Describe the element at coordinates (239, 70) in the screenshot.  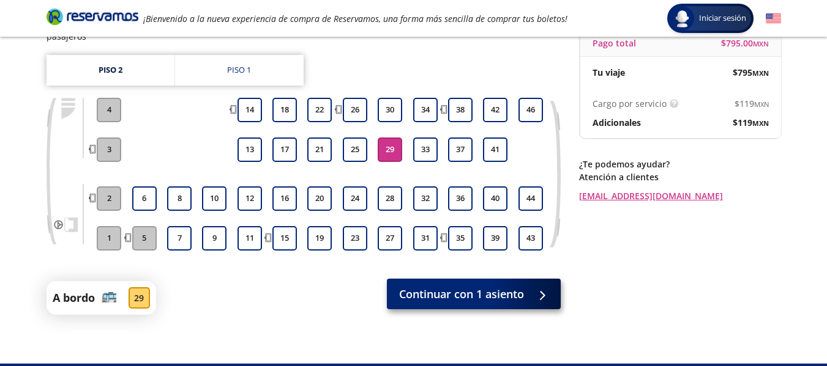
I see `div: Piso 1` at that location.